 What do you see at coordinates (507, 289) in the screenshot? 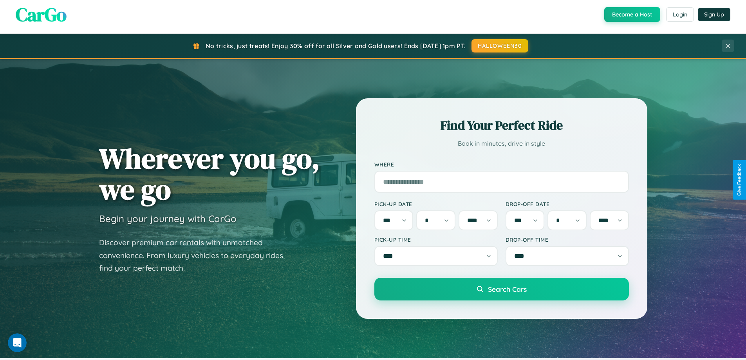
I see `span: Search Cars` at bounding box center [507, 289].